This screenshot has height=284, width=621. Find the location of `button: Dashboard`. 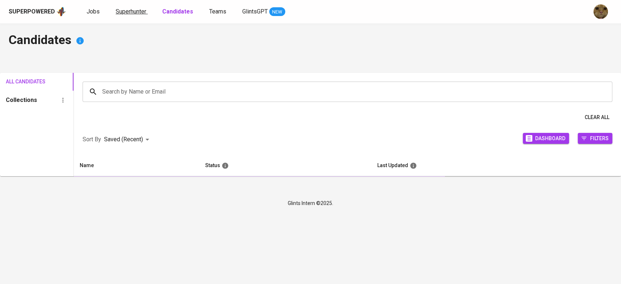

button: Dashboard is located at coordinates (546, 138).